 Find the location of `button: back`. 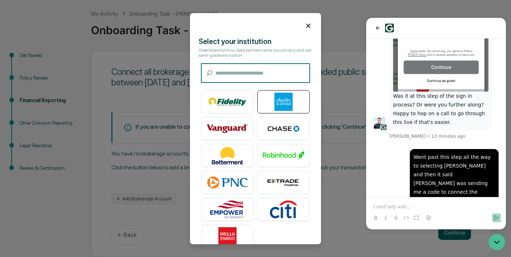

button: back is located at coordinates (12, 10).